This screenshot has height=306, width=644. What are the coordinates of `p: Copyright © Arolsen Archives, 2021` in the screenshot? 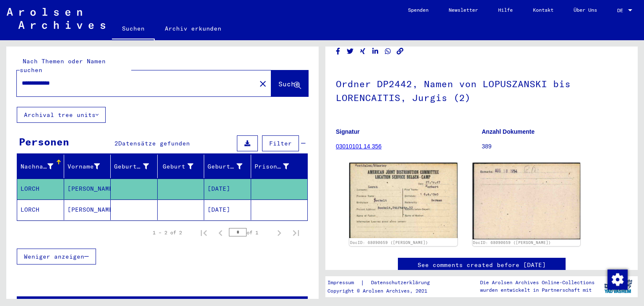 It's located at (384, 291).